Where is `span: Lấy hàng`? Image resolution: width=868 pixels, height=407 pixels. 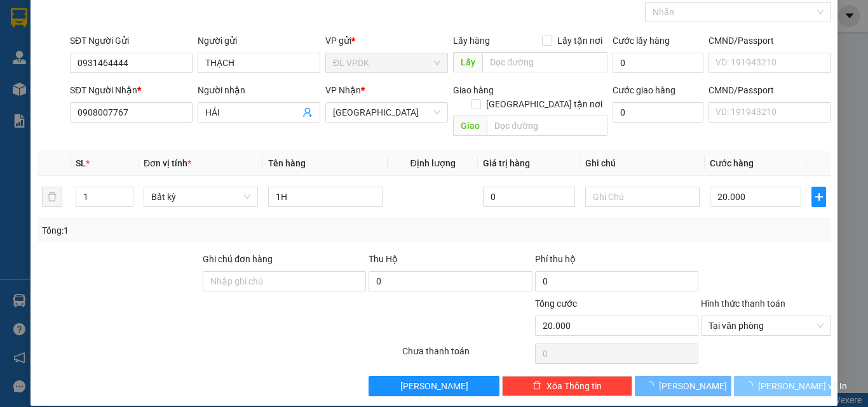 span: Lấy hàng is located at coordinates (472, 41).